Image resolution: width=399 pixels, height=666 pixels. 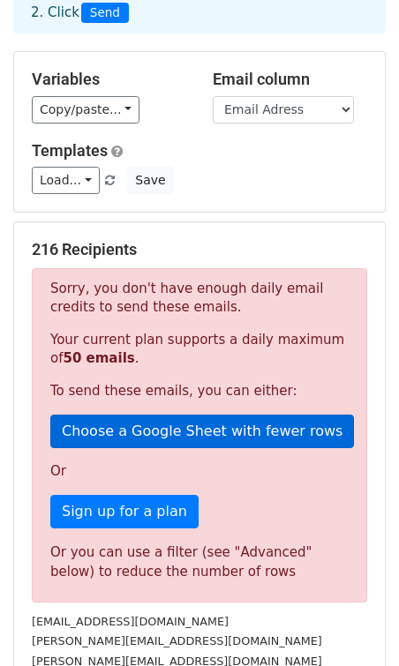 I want to click on p: Your current plan supports a daily maximum of ., so click(x=199, y=349).